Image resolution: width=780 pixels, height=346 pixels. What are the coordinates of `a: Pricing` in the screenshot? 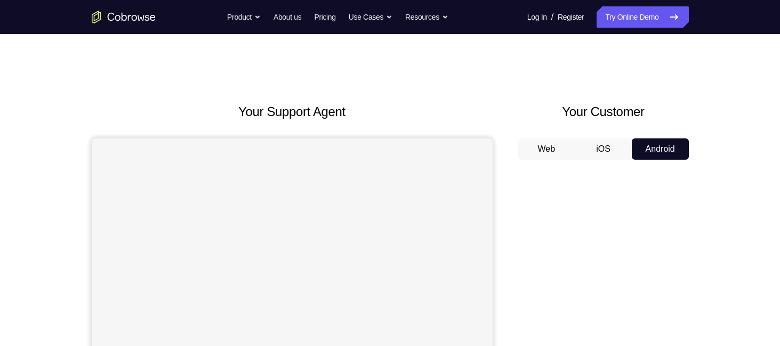 It's located at (325, 17).